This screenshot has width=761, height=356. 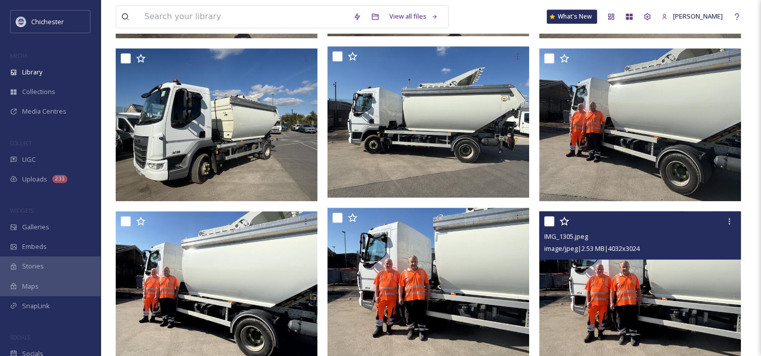 I want to click on span: UGC, so click(x=29, y=159).